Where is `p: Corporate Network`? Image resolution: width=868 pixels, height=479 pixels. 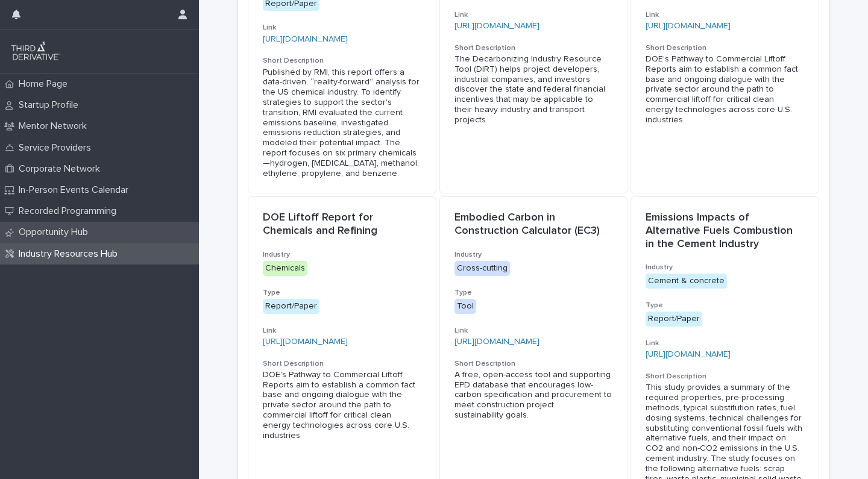
p: Corporate Network is located at coordinates (61, 169).